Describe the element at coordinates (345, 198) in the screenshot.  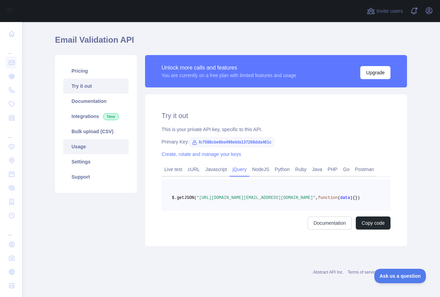
I see `span: data` at that location.